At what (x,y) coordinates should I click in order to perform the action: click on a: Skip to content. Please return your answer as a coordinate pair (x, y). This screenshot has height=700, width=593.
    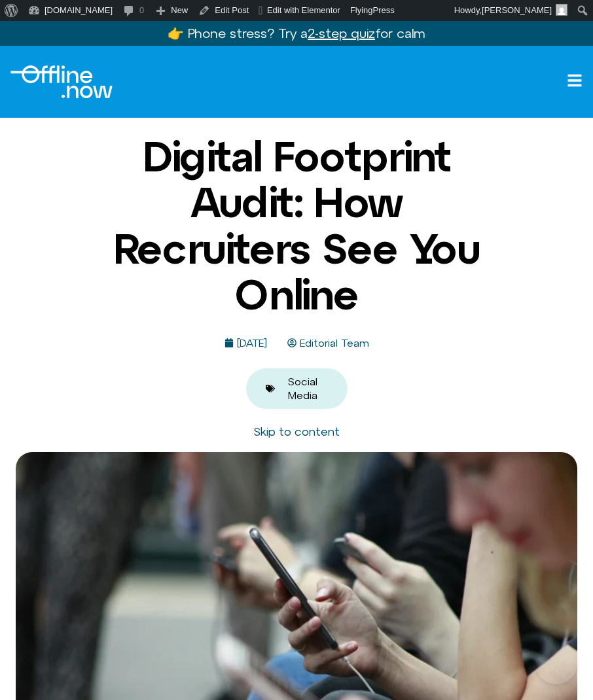
    Looking at the image, I should click on (296, 431).